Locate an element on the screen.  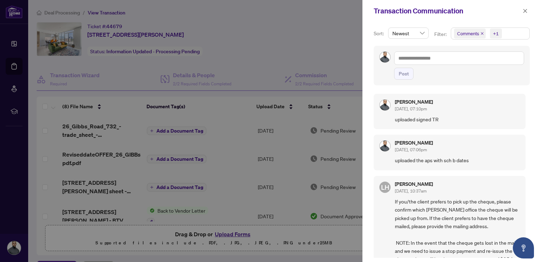
span: Newest is located at coordinates (409, 33).